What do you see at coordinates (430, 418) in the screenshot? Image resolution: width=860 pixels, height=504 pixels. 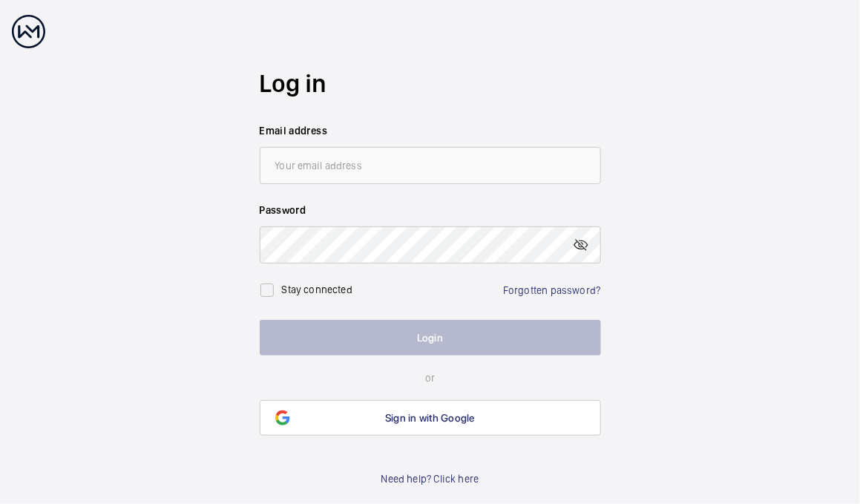 I see `span: Sign in with Google` at bounding box center [430, 418].